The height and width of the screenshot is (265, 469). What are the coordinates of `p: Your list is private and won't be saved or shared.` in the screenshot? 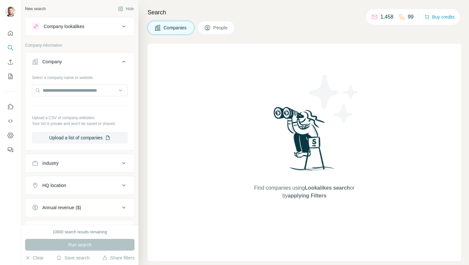 It's located at (80, 124).